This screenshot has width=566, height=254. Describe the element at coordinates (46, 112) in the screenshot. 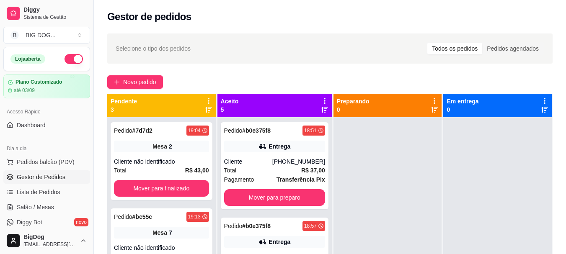

I see `div: Acesso Rápido` at that location.